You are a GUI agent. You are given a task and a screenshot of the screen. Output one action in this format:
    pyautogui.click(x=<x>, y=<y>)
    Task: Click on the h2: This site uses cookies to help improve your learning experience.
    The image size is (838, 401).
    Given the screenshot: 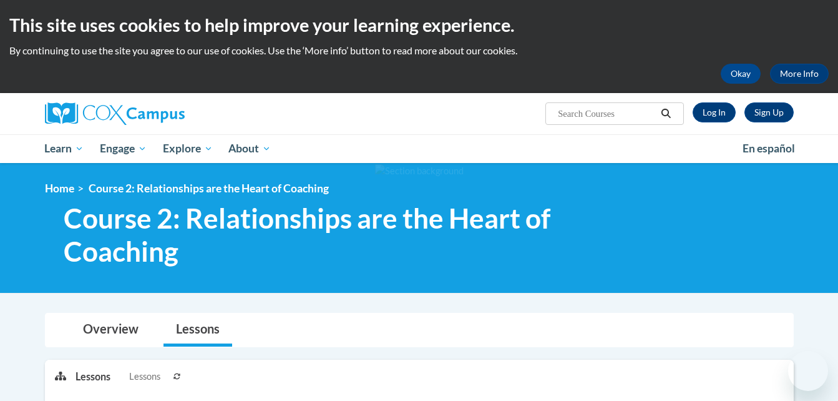 What is the action you would take?
    pyautogui.click(x=419, y=25)
    